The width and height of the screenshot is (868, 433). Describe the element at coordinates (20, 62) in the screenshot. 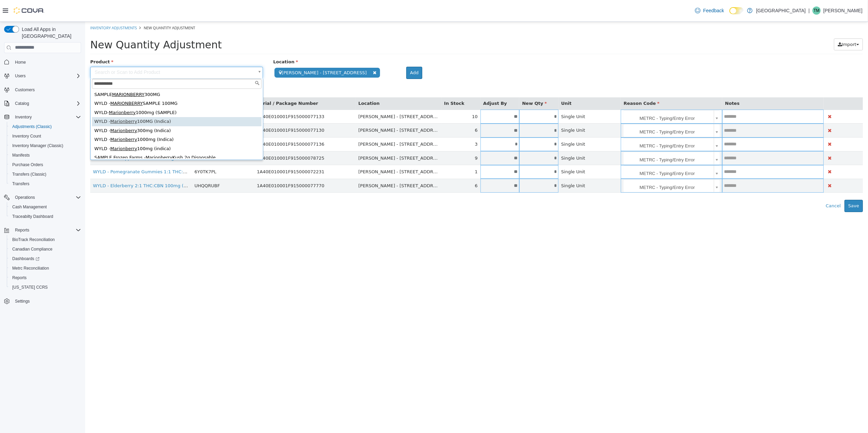

I see `a: Home` at that location.